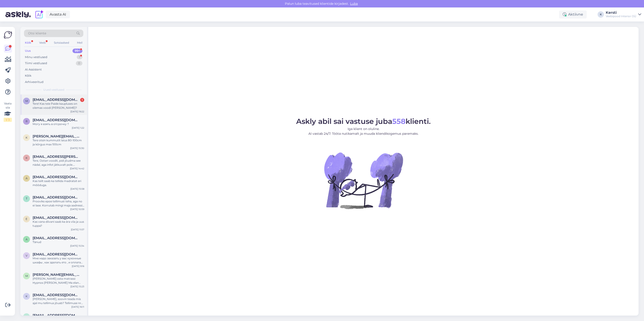 This screenshot has width=644, height=321. Describe the element at coordinates (621, 16) in the screenshot. I see `div: Veebipood Interior OÜ` at that location.